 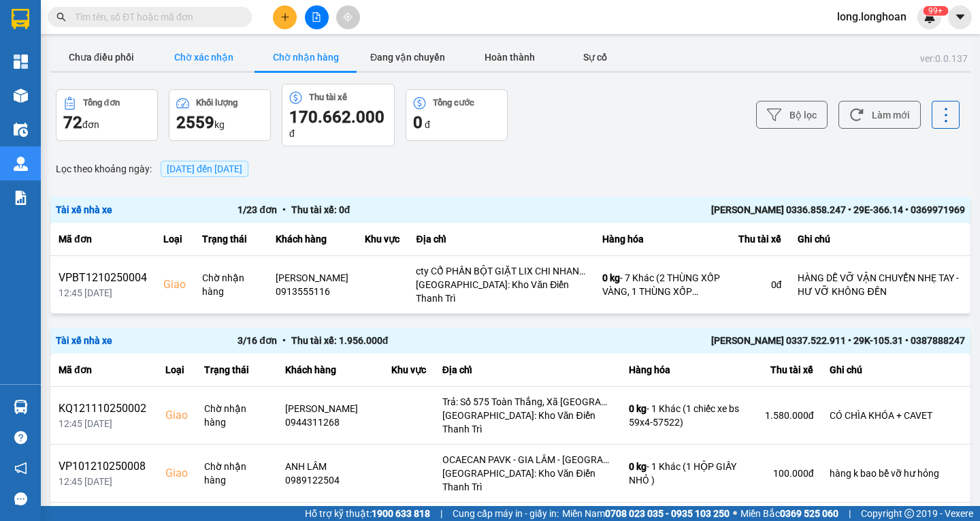 I want to click on button: Chưa điều phối, so click(x=101, y=57).